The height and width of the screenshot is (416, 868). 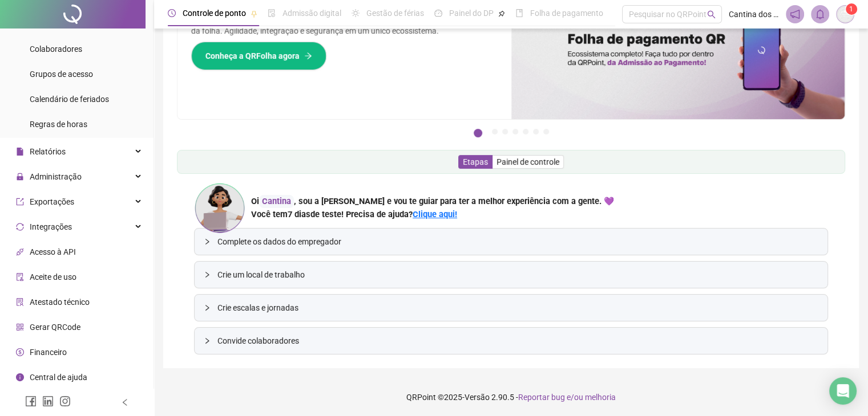 I want to click on span: 1, so click(x=851, y=9).